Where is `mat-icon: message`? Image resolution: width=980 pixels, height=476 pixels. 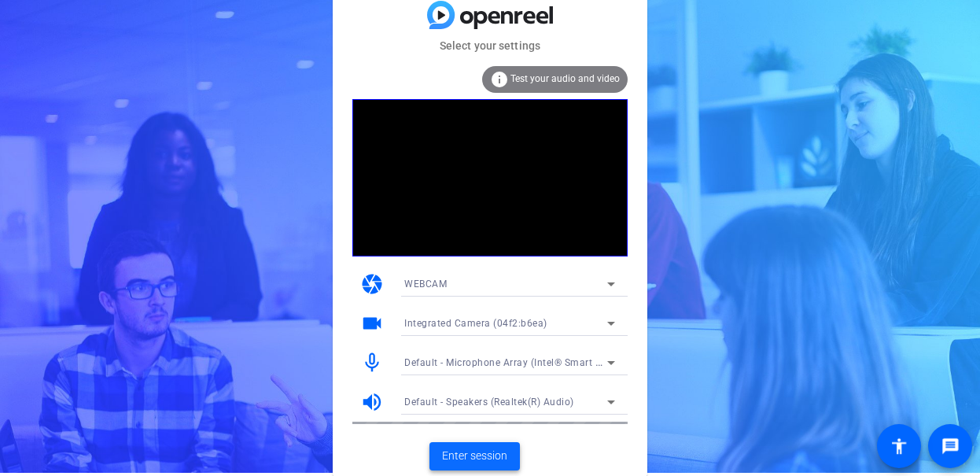
mat-icon: message is located at coordinates (950, 446).